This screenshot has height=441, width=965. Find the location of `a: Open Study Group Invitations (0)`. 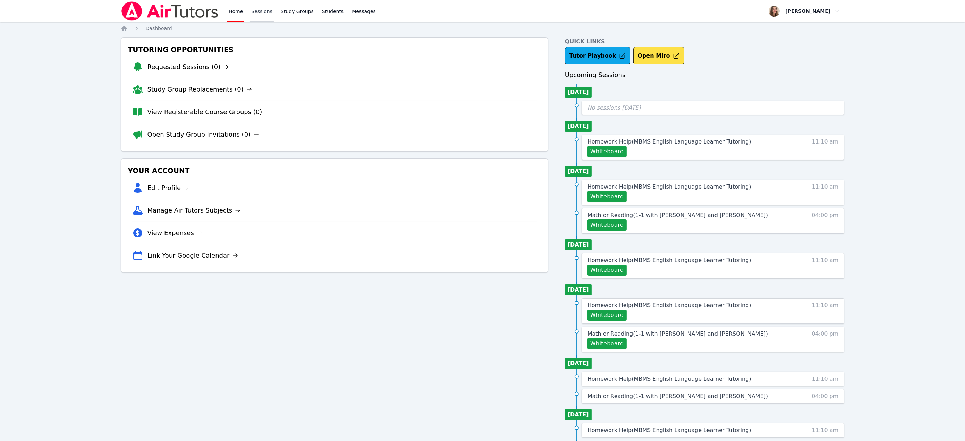

a: Open Study Group Invitations (0) is located at coordinates (203, 135).